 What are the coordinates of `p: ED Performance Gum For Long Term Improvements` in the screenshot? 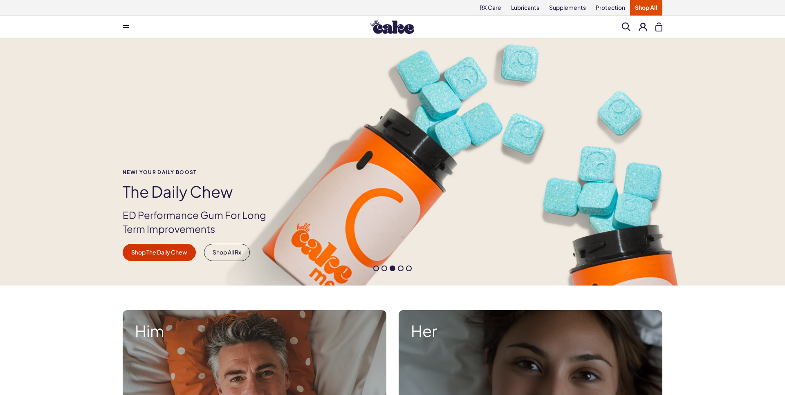 It's located at (201, 222).